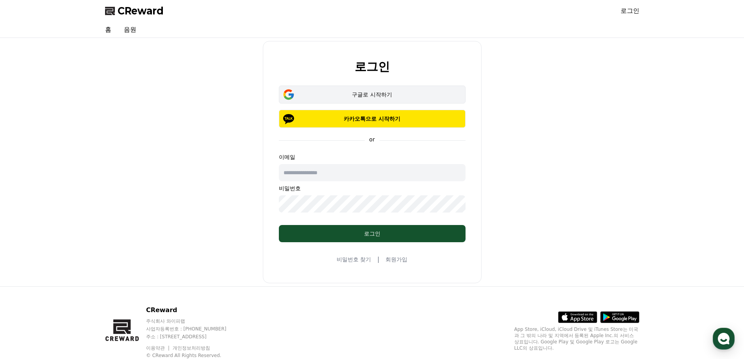 The image size is (744, 359). I want to click on div: 로그인, so click(372, 233).